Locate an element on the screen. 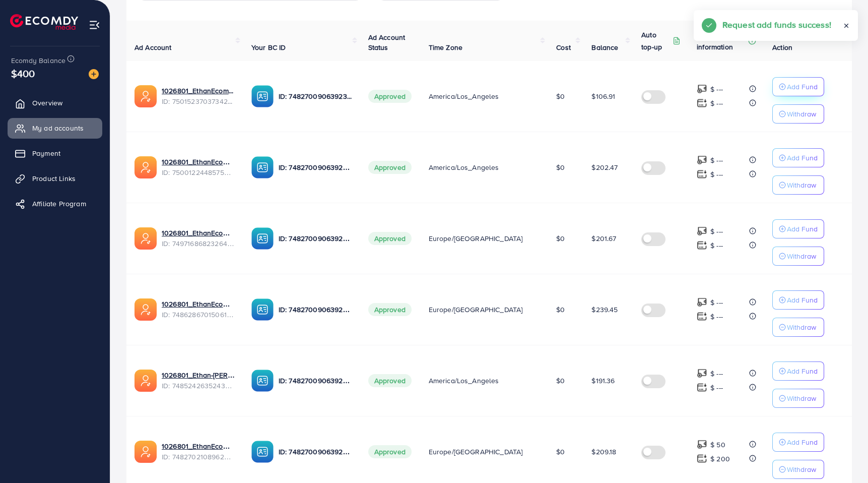  span: Affiliate Program is located at coordinates (59, 203).